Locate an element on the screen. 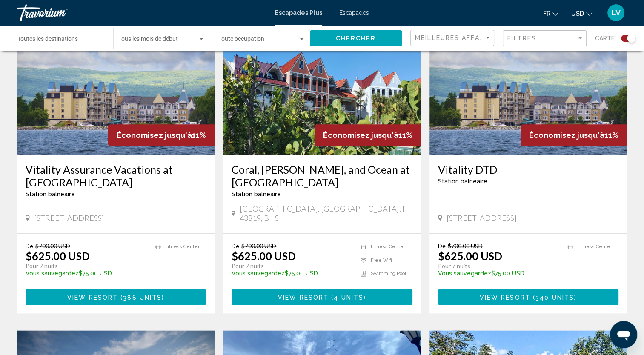 The height and width of the screenshot is (355, 644). span: Chercher is located at coordinates (356, 39).